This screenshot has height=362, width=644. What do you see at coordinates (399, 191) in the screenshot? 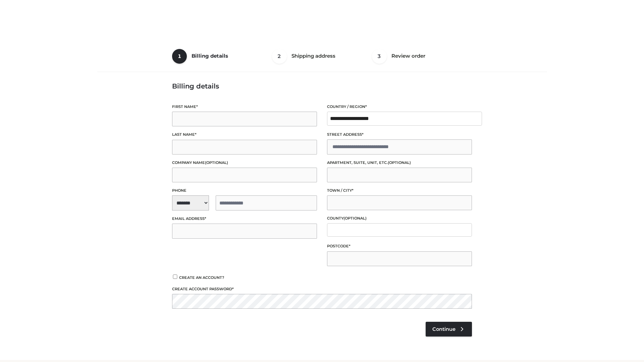
I see `label: Town / City` at bounding box center [399, 191].